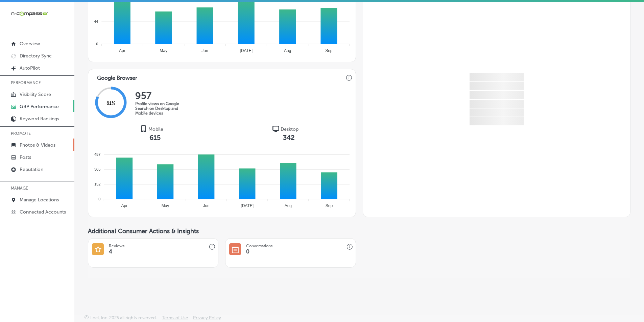 The image size is (644, 322). Describe the element at coordinates (98, 154) in the screenshot. I see `tspan: 457` at that location.